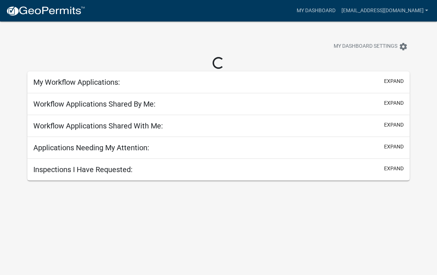  Describe the element at coordinates (404, 47) in the screenshot. I see `i: settings` at that location.